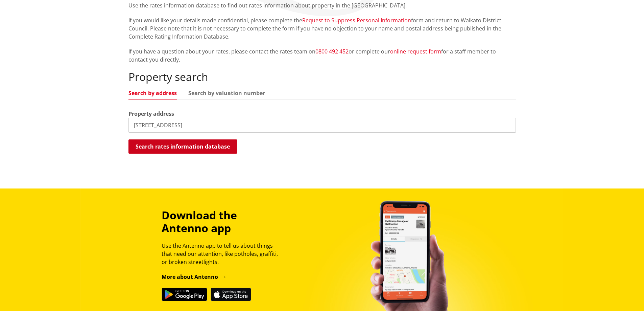 The width and height of the screenshot is (644, 311). What do you see at coordinates (322, 28) in the screenshot?
I see `p: If you would like your details made confidential, please complete the form and return to Waikato ...` at bounding box center [322, 28].